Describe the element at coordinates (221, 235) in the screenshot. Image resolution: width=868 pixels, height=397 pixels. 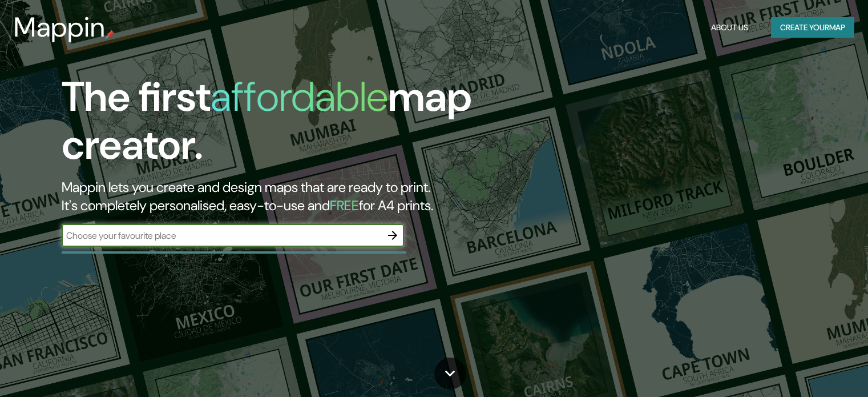
I see `input: Choose your favourite place` at that location.